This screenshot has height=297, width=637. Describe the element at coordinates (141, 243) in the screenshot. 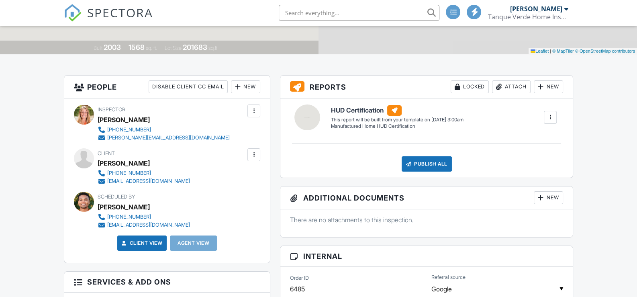

I see `a: Client View` at that location.